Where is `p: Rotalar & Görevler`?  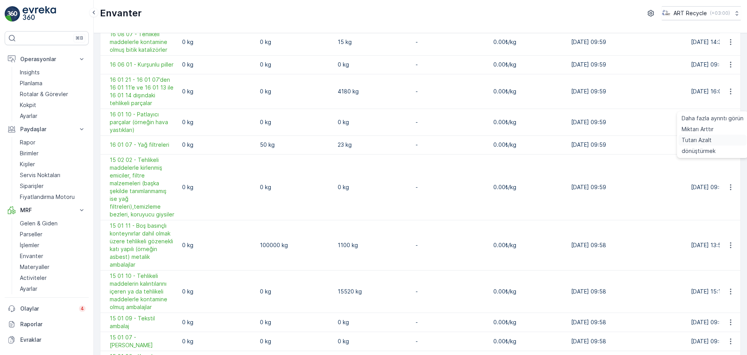 p: Rotalar & Görevler is located at coordinates (44, 94).